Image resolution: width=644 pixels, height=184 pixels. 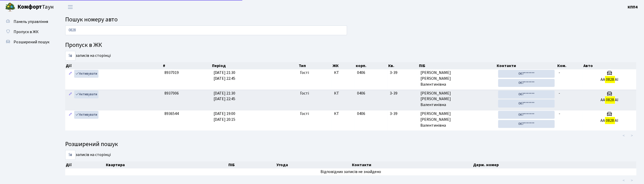 I want to click on span: Пошук номеру авто, so click(x=92, y=19).